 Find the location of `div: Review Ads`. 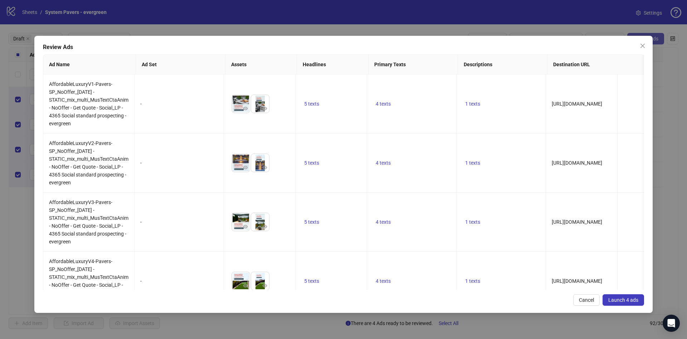

div: Review Ads is located at coordinates (344, 47).